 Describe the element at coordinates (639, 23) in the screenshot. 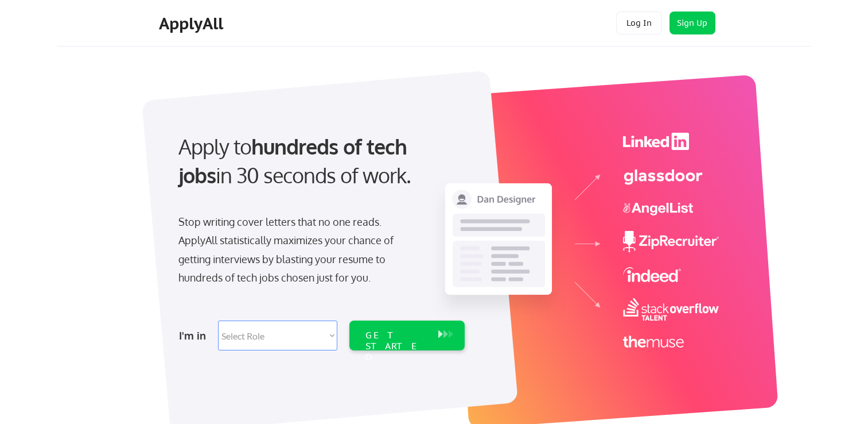

I see `button: Log In` at that location.